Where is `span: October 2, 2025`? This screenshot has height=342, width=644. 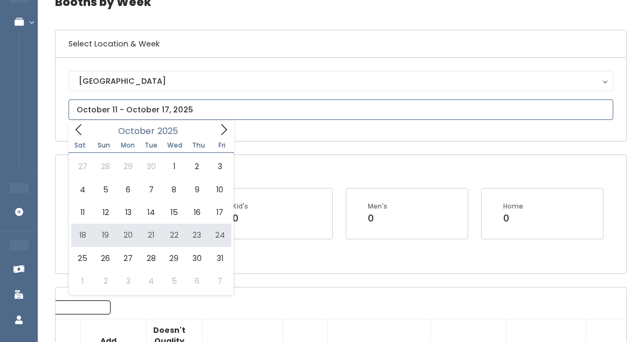 span: October 2, 2025 is located at coordinates (197, 166).